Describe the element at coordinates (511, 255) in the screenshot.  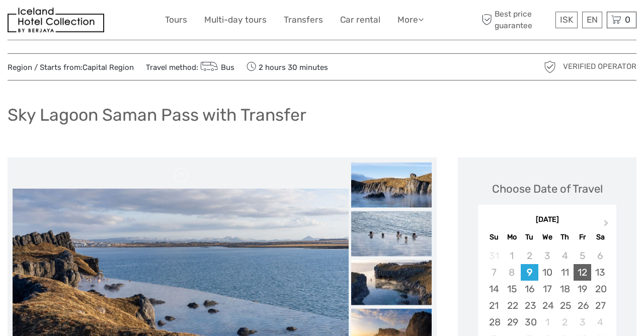
I see `div: Not available Monday, September 1st, 2025` at that location.